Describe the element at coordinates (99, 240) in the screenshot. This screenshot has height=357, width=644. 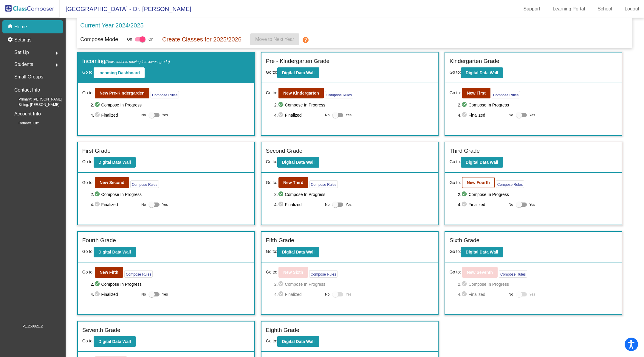
I see `label: Fourth Grade` at that location.